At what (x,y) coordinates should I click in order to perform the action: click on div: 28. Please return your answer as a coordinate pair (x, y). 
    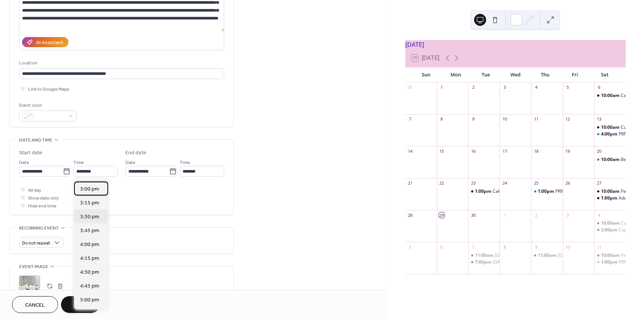
    Looking at the image, I should click on (410, 215).